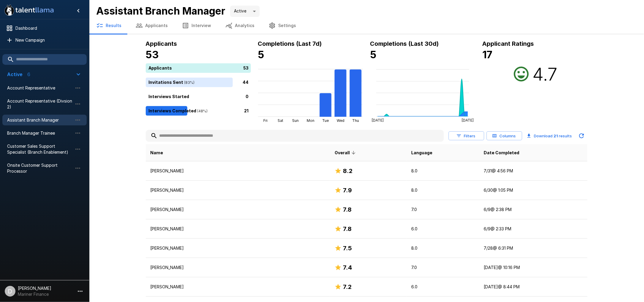 The height and width of the screenshot is (302, 644). I want to click on tspan: Thu, so click(356, 120).